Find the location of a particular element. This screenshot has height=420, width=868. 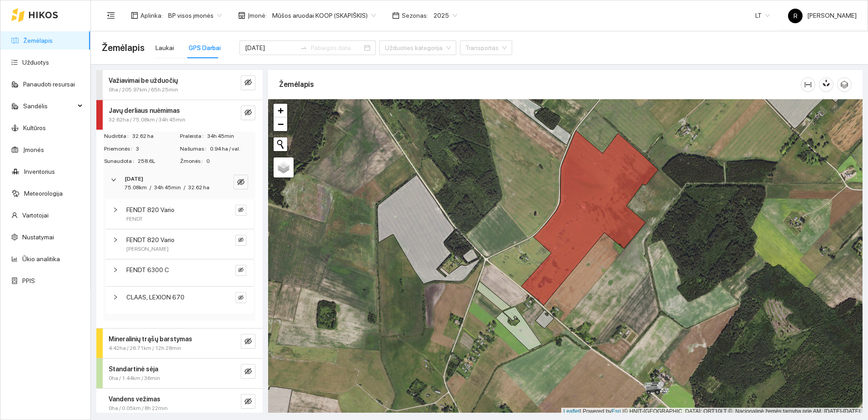

span: CLAAS, LEXION 670 is located at coordinates (156, 297).